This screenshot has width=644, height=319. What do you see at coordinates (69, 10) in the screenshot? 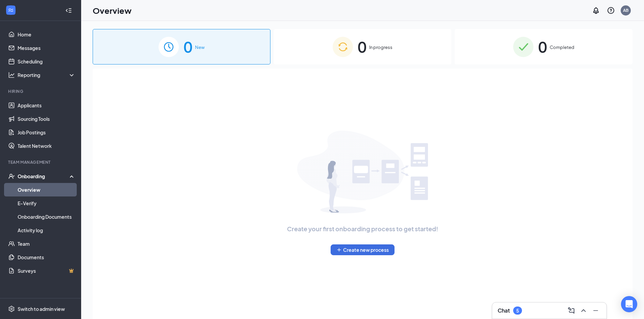
I see `svg: Collapse` at bounding box center [69, 10].